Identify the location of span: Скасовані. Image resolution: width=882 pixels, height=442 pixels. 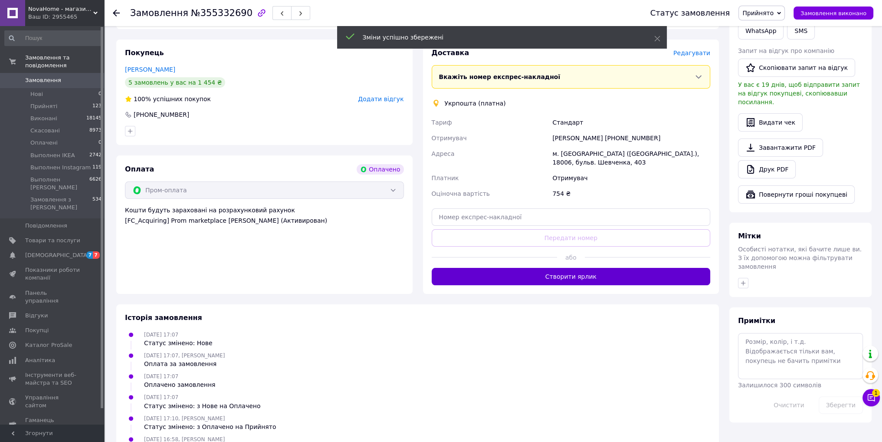
(45, 131).